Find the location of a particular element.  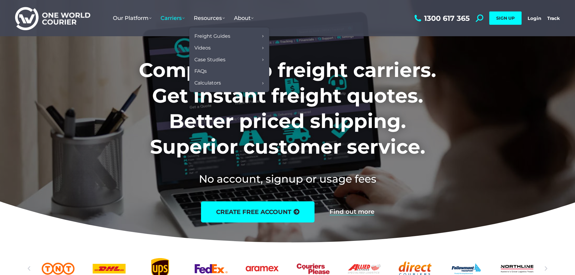

a: About is located at coordinates (244, 18).